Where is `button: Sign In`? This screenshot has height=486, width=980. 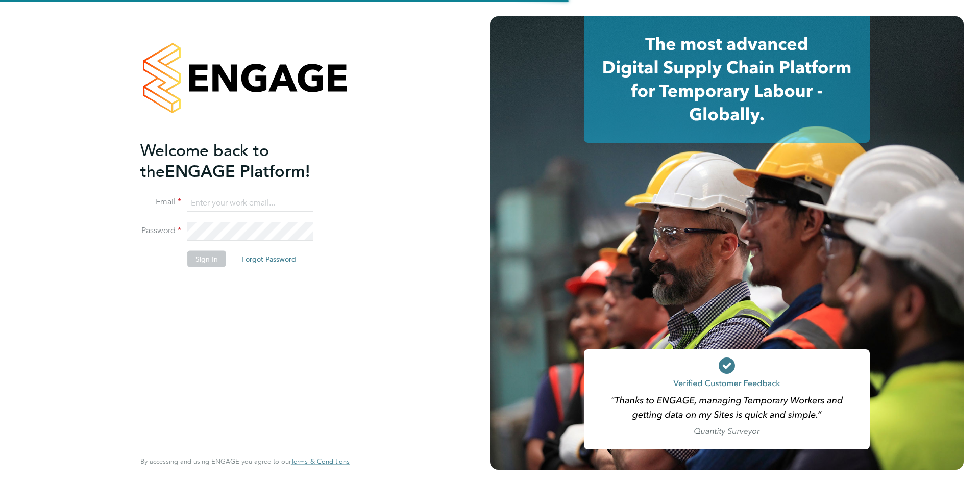
button: Sign In is located at coordinates (206, 259).